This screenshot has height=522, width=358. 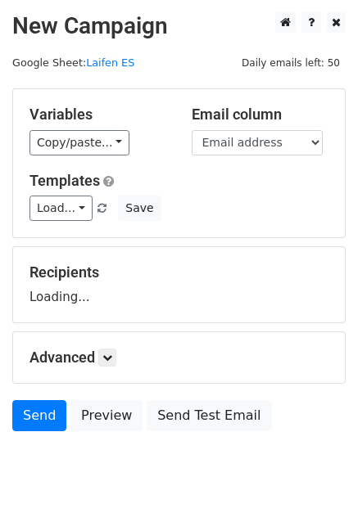 What do you see at coordinates (39, 416) in the screenshot?
I see `a: Send` at bounding box center [39, 416].